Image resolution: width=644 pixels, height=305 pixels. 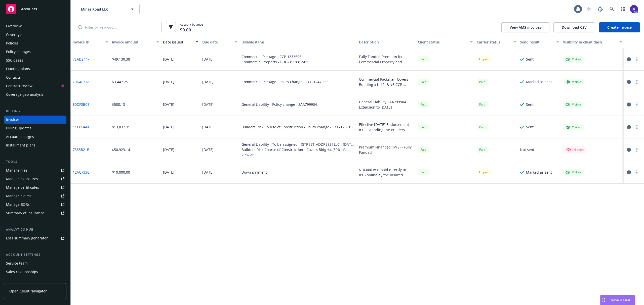 I want to click on a: Create Invoice, so click(x=620, y=28).